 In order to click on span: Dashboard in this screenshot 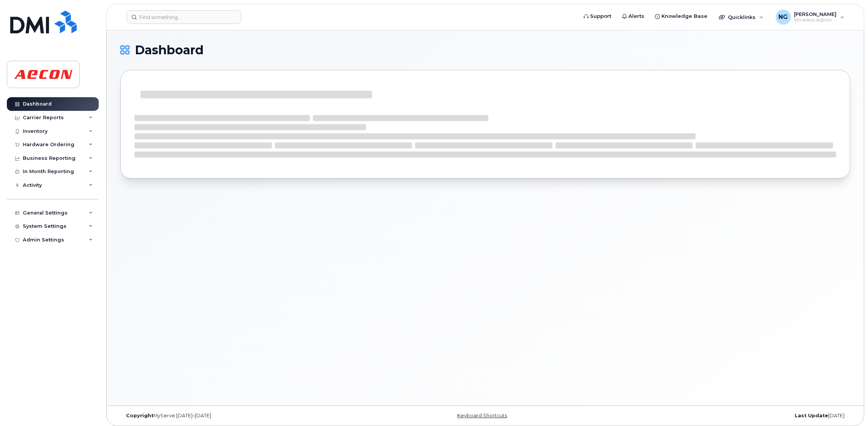, I will do `click(169, 50)`.